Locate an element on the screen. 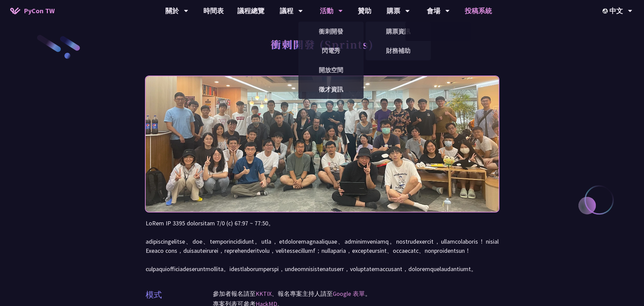 This screenshot has height=306, width=644. a: 徵才資訊 is located at coordinates (331, 89).